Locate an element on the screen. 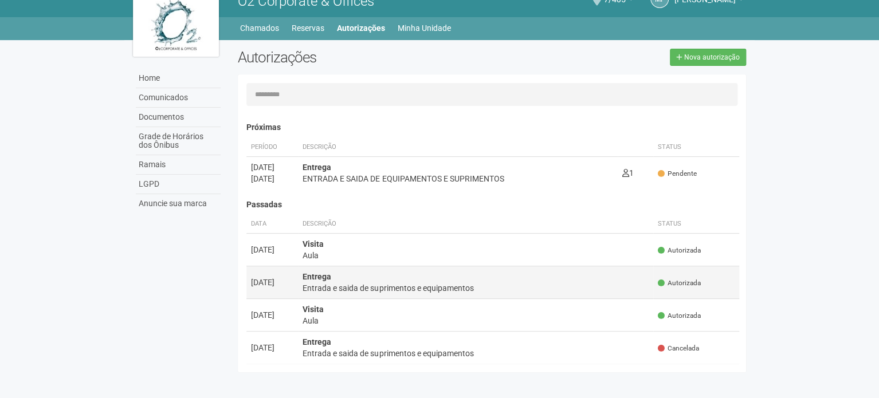 The height and width of the screenshot is (398, 879). th: Período is located at coordinates (272, 147).